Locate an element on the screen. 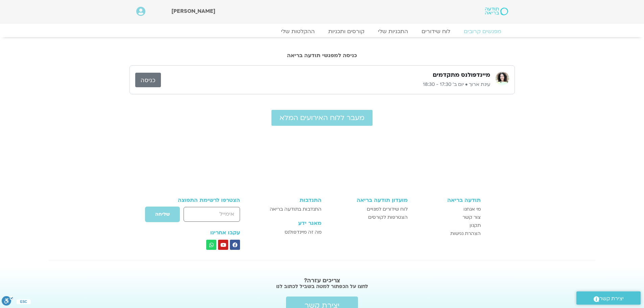 The width and height of the screenshot is (644, 308). span: הצטרפות לקורסים is located at coordinates (388, 217).